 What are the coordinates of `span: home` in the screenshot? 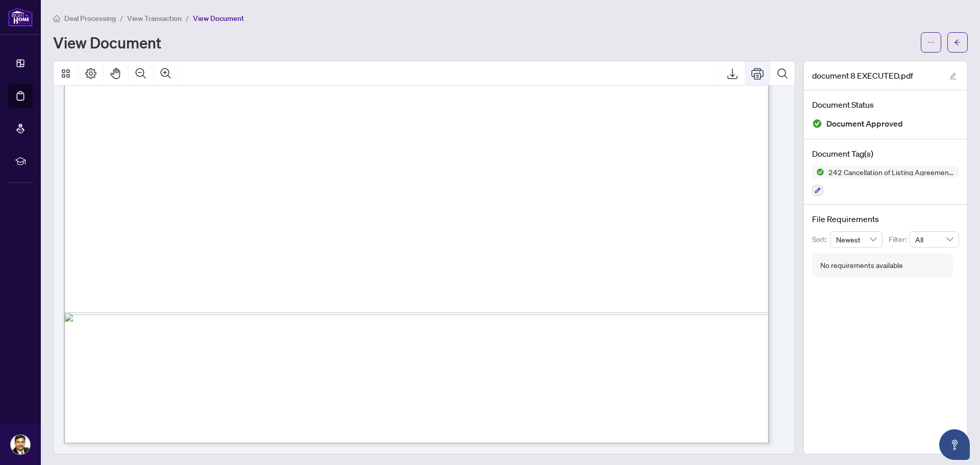 It's located at (56, 18).